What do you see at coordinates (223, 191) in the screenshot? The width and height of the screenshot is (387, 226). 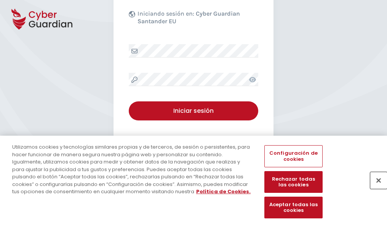 I see `a: Más información sobre su privacidad, se abre en una nueva pestaña` at bounding box center [223, 191].